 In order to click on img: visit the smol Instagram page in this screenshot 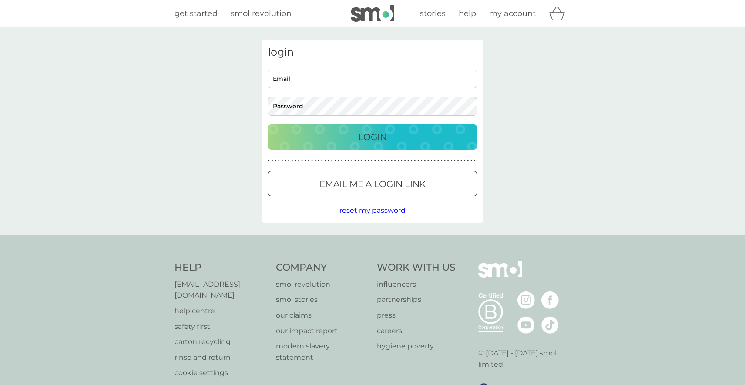, I will do `click(526, 300)`.